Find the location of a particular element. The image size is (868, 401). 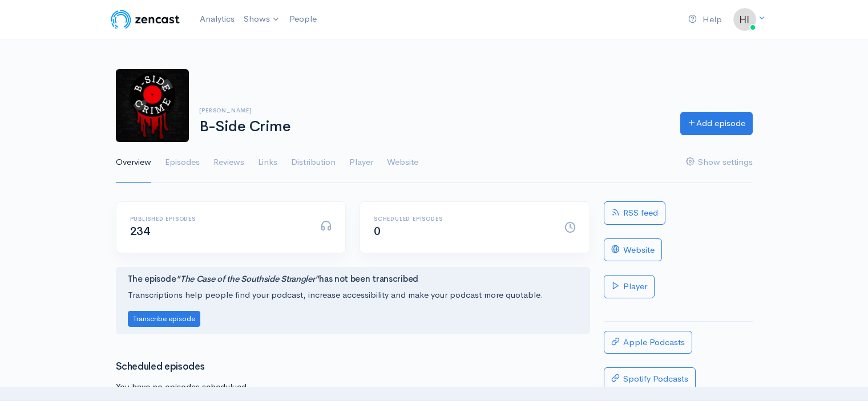

a: Help is located at coordinates (705, 20).